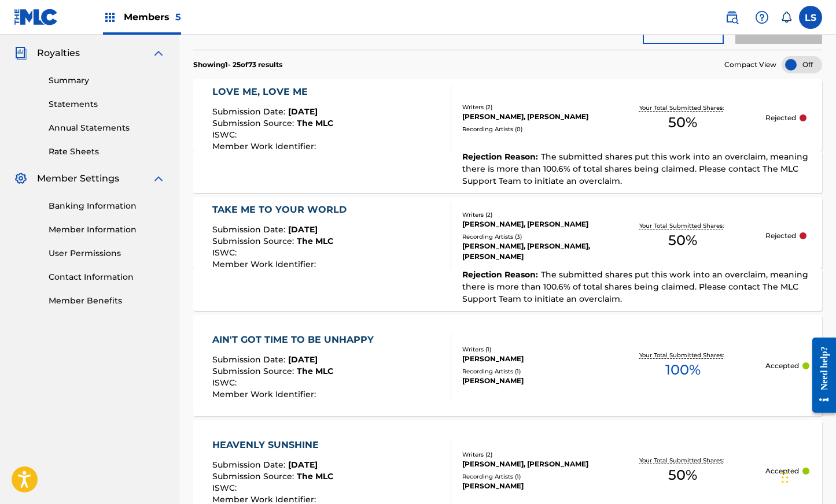  Describe the element at coordinates (110, 17) in the screenshot. I see `img: Top Rightsholders` at that location.